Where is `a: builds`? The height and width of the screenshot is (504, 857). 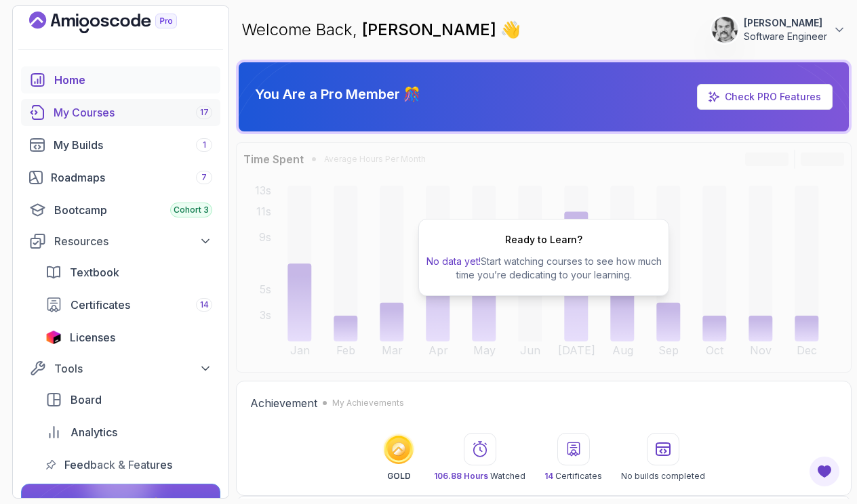
a: builds is located at coordinates (120, 145).